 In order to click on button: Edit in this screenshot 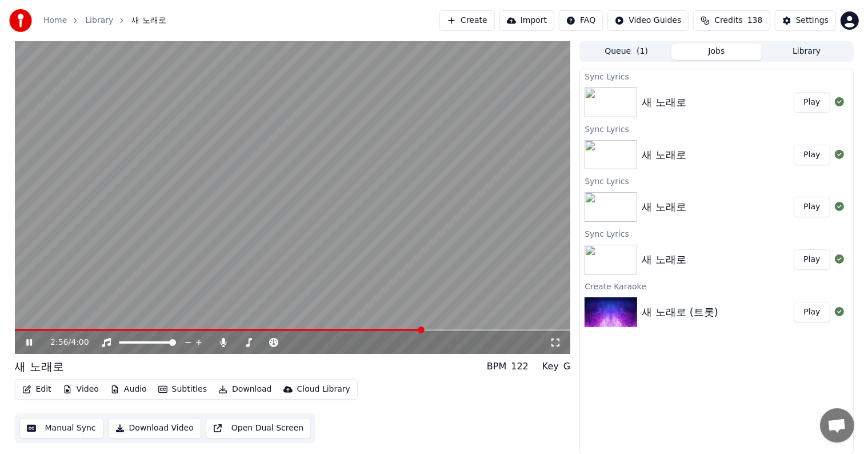, I will do `click(37, 389)`.